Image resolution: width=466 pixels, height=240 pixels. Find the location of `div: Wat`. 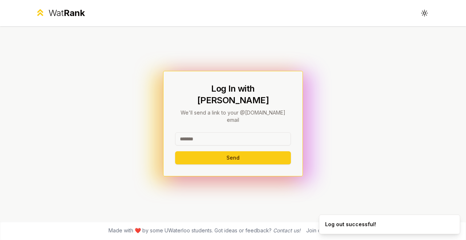

div: Wat is located at coordinates (67, 13).